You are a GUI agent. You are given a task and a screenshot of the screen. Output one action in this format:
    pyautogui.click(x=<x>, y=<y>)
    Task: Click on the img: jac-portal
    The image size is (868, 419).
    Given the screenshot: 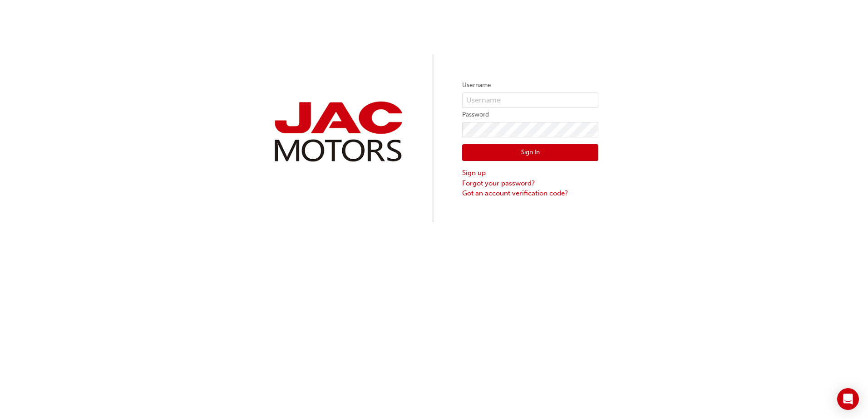 What is the action you would take?
    pyautogui.click(x=338, y=132)
    